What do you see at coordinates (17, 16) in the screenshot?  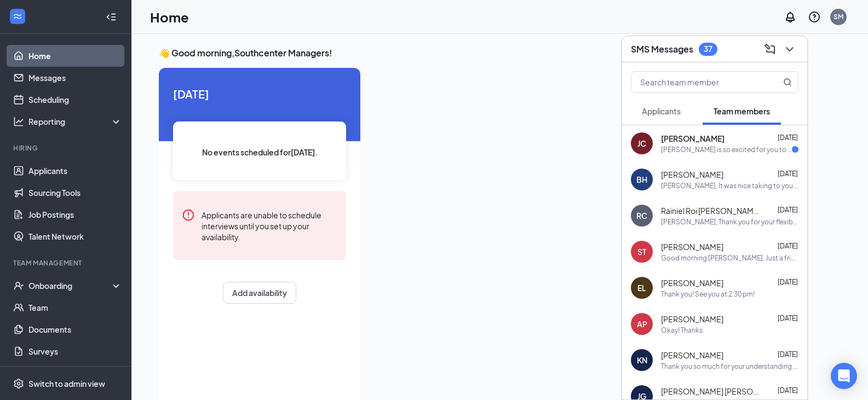 I see `svg: WorkstreamLogo` at bounding box center [17, 16].